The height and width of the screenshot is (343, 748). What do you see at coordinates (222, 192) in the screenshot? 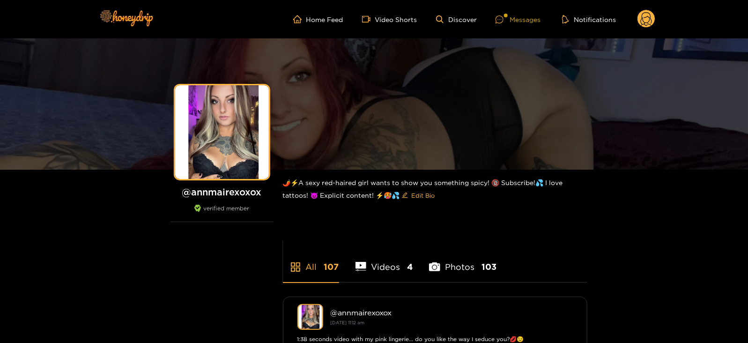
I see `h1: @ annmairexoxox` at bounding box center [222, 192].